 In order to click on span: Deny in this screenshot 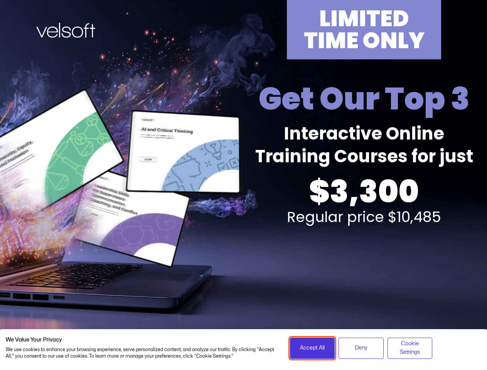, I will do `click(361, 348)`.